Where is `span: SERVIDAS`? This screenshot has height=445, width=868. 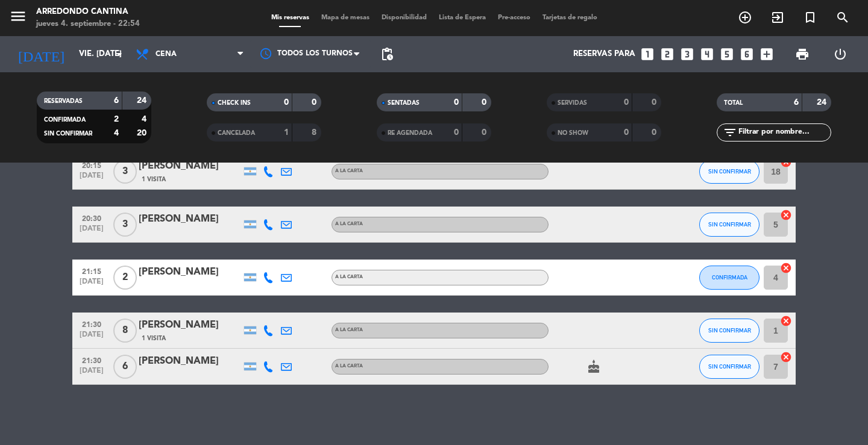
span: SERVIDAS is located at coordinates (572, 103).